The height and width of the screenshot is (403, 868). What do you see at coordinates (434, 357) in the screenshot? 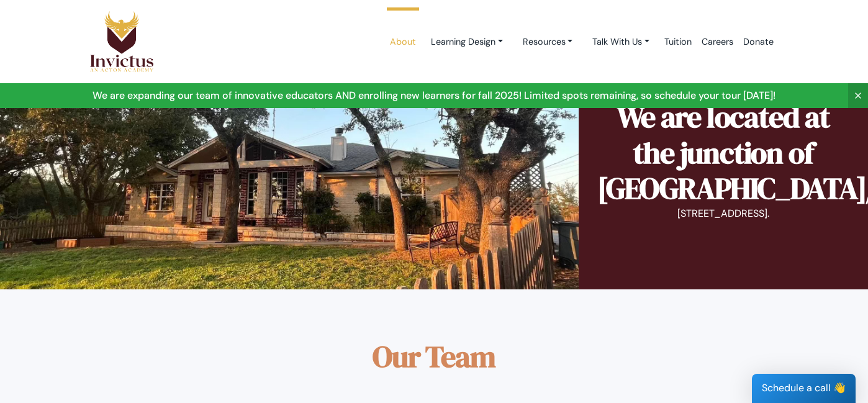
I see `h2: Our Team` at bounding box center [434, 357].